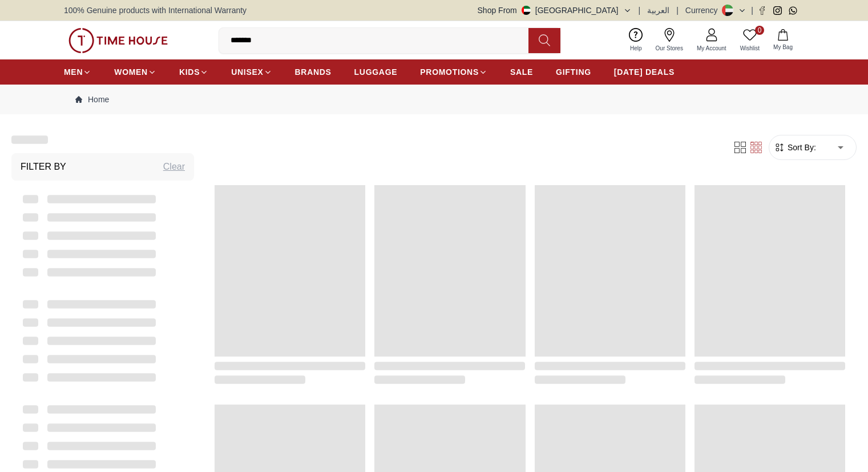  What do you see at coordinates (801, 147) in the screenshot?
I see `span: Sort By:` at bounding box center [801, 147].